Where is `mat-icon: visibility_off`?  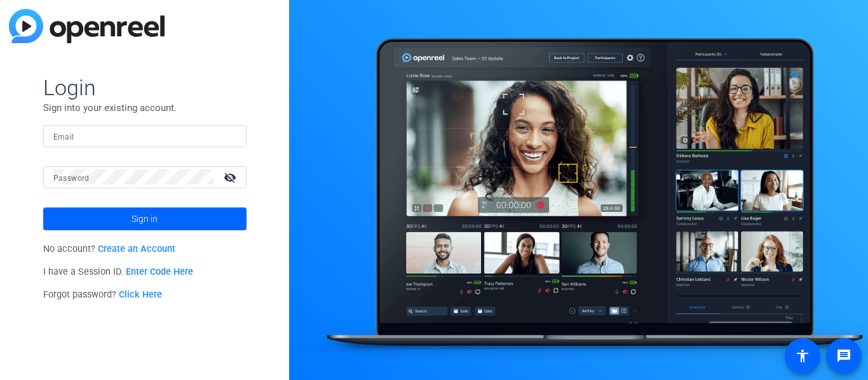 mat-icon: visibility_off is located at coordinates (231, 177).